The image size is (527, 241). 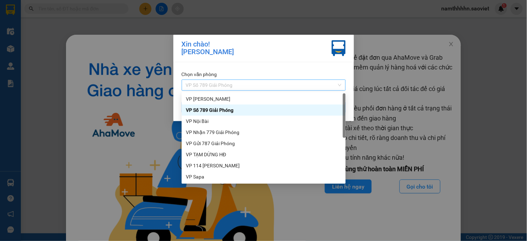 What do you see at coordinates (339, 48) in the screenshot?
I see `img: vxr-icon` at bounding box center [339, 48].